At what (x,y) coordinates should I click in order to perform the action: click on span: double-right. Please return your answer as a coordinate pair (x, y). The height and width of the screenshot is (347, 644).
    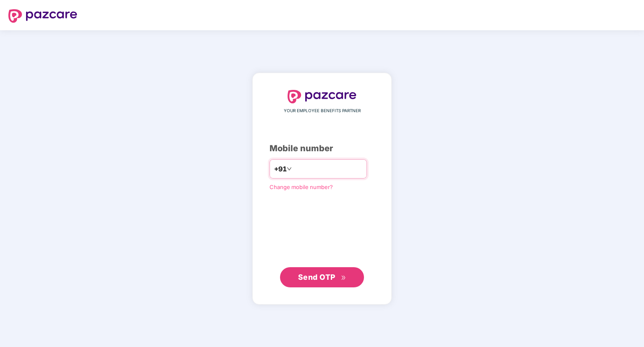
    Looking at the image, I should click on (343, 277).